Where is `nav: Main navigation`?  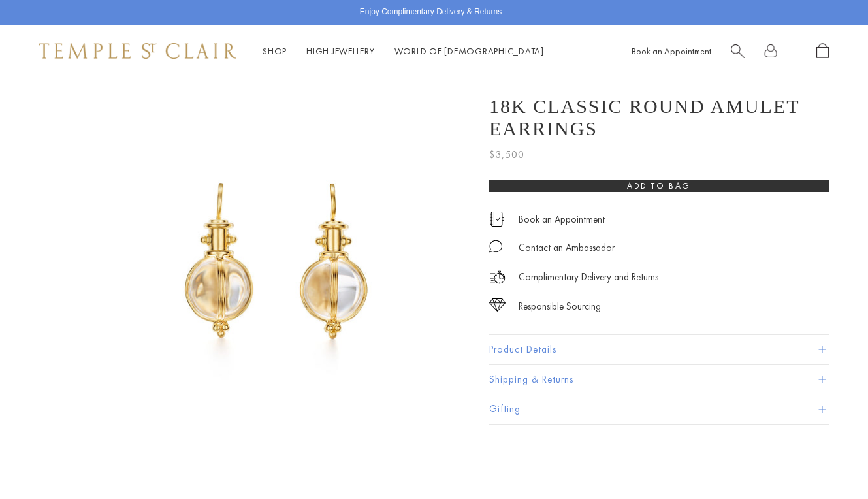 nav: Main navigation is located at coordinates (403, 51).